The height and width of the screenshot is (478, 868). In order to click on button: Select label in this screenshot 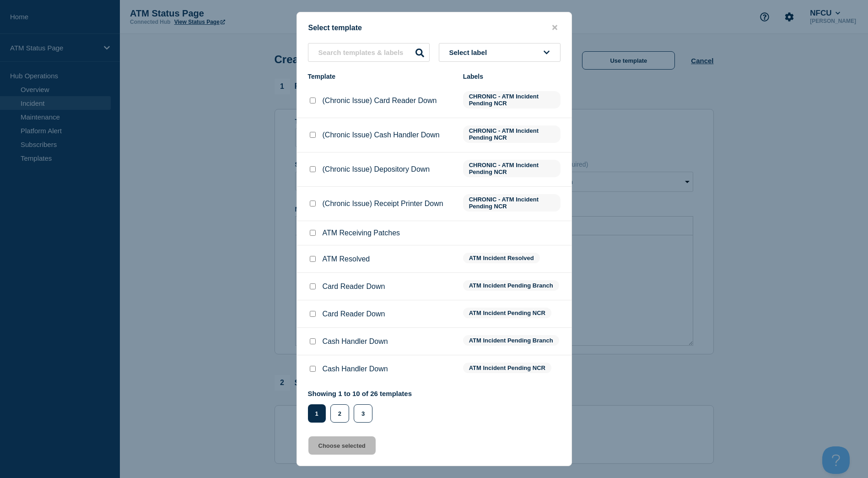, I will do `click(499, 52)`.